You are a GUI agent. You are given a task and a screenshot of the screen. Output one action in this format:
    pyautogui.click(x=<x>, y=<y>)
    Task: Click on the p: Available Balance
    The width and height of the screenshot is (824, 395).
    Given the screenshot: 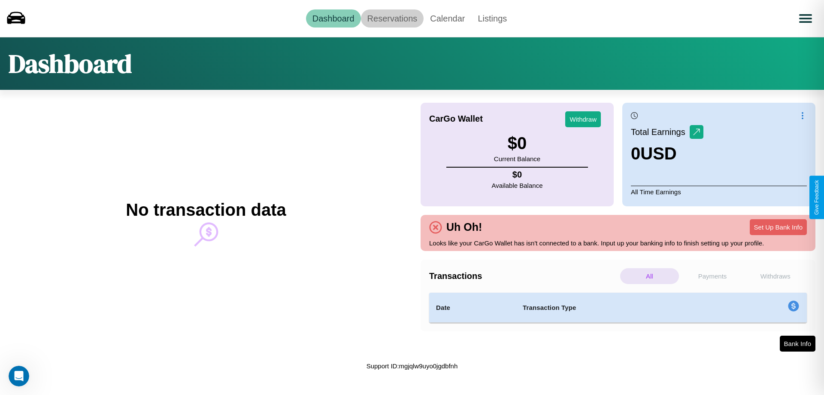 What is the action you would take?
    pyautogui.click(x=517, y=185)
    